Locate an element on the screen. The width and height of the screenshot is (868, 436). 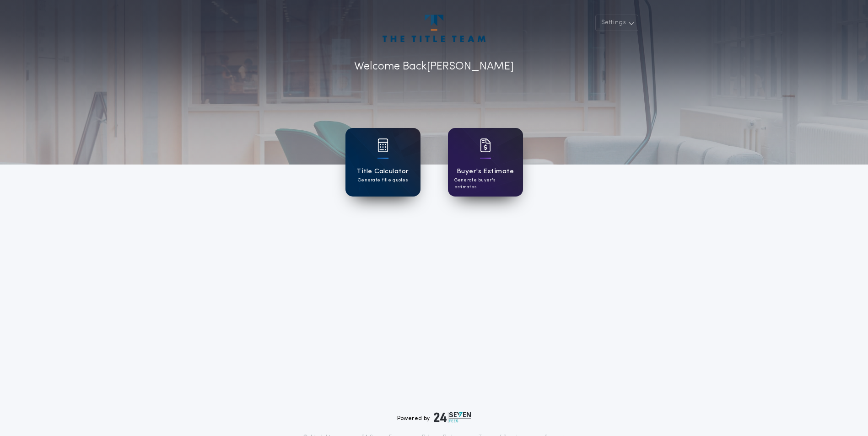
a: card iconBuyer's EstimateGenerate buyer's estimates is located at coordinates (486, 162).